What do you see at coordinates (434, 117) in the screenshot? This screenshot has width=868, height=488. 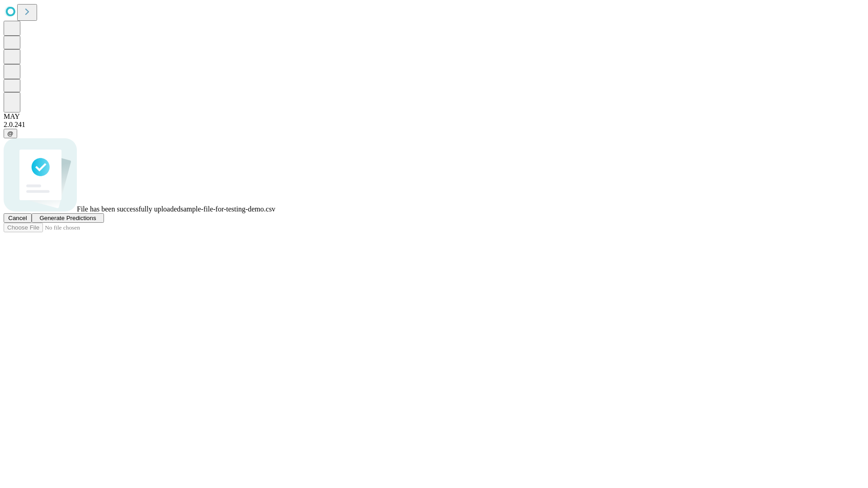 I see `div: MAY` at bounding box center [434, 117].